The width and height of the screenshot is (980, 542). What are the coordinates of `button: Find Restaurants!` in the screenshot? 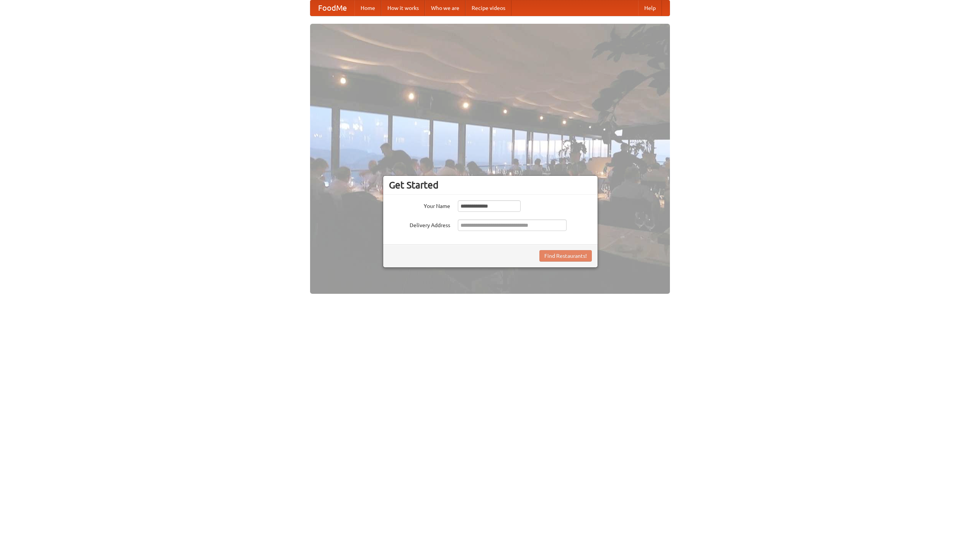 It's located at (565, 256).